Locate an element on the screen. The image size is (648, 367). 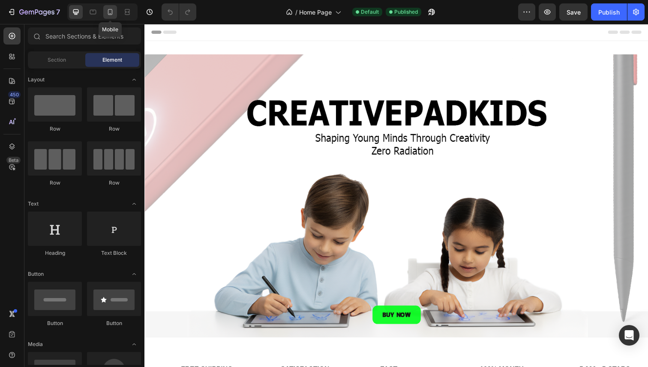
button: 7 is located at coordinates (33, 12).